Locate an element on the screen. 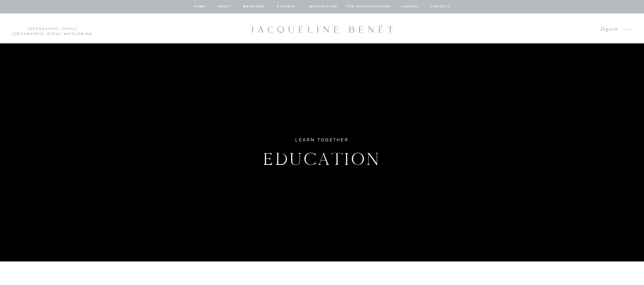  a: about is located at coordinates (224, 7).